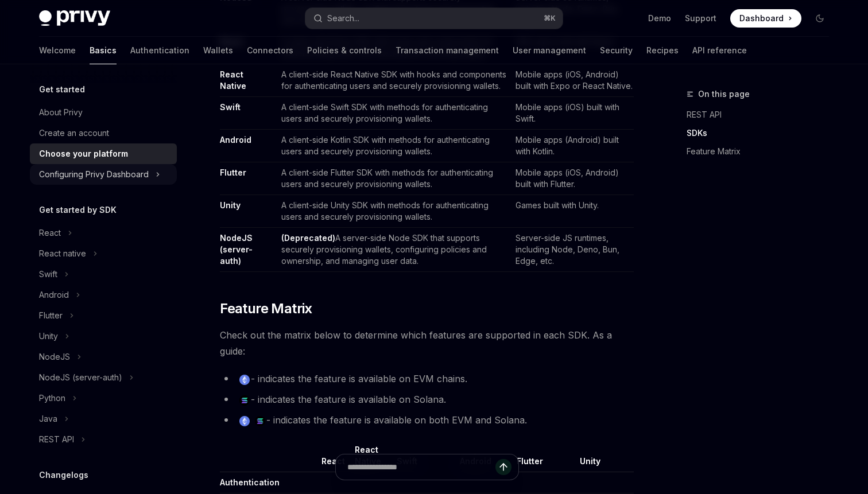 Image resolution: width=868 pixels, height=494 pixels. I want to click on div: Android, so click(54, 295).